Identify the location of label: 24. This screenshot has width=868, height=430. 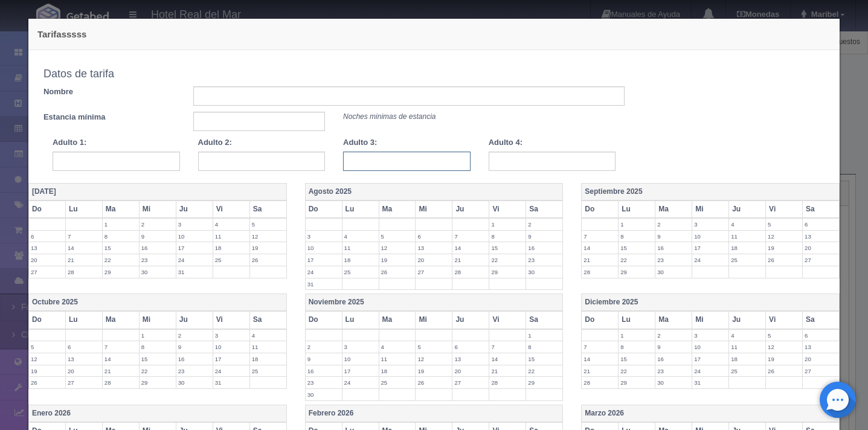
(231, 371).